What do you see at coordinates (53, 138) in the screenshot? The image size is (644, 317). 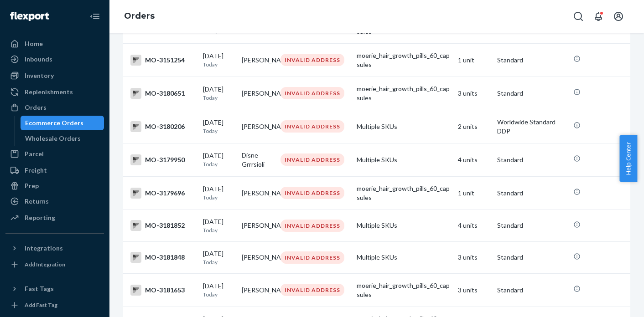 I see `div: Wholesale Orders` at bounding box center [53, 138].